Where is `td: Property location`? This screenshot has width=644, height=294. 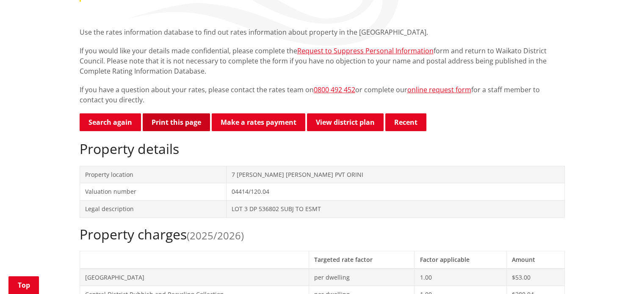
td: Property location is located at coordinates (153, 174).